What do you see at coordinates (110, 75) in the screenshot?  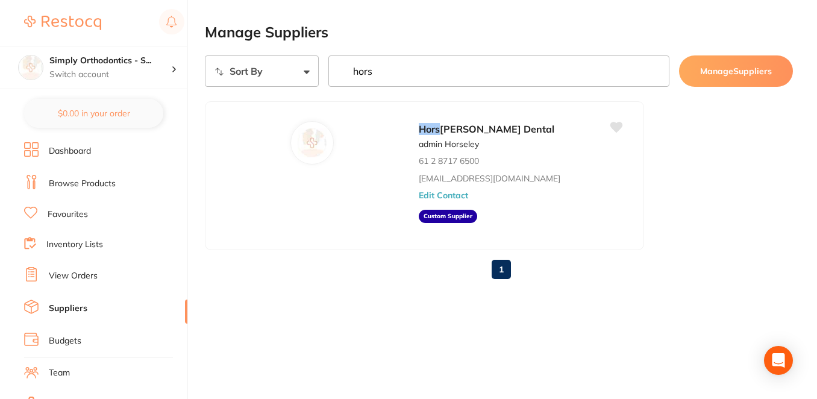 I see `p: Switch account` at bounding box center [110, 75].